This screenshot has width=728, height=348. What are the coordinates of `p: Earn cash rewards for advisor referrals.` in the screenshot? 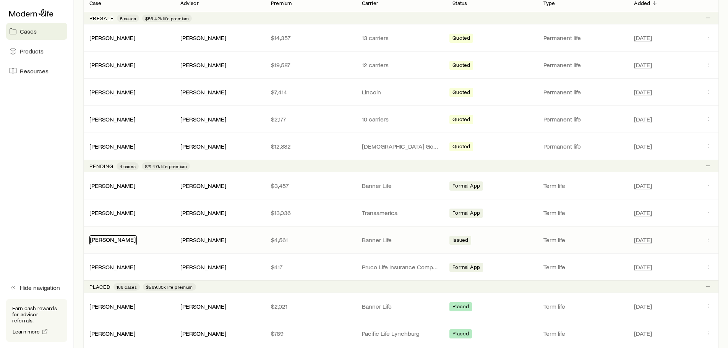 It's located at (37, 315).